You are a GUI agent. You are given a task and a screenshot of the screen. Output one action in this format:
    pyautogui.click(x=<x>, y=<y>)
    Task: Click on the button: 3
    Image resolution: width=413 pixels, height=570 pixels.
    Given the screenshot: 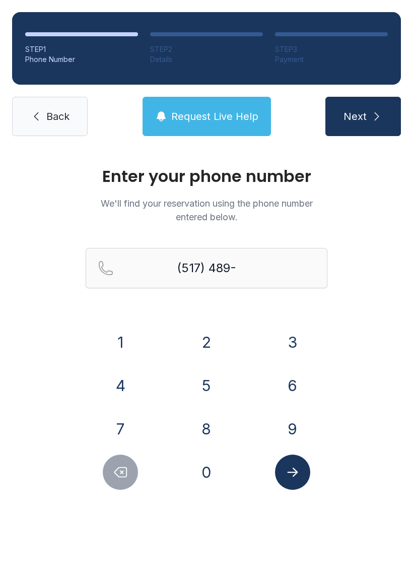 What is the action you would take?
    pyautogui.click(x=293, y=342)
    